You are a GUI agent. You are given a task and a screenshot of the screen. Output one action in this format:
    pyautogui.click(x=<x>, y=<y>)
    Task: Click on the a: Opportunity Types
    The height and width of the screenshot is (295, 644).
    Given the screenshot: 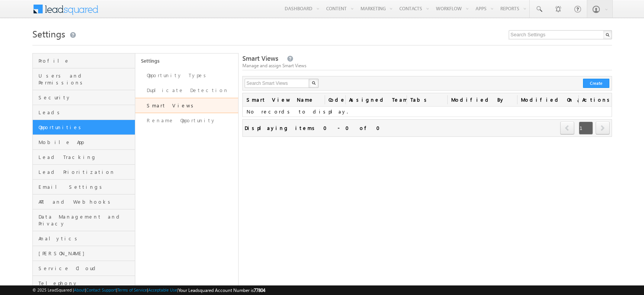 What is the action you would take?
    pyautogui.click(x=187, y=76)
    